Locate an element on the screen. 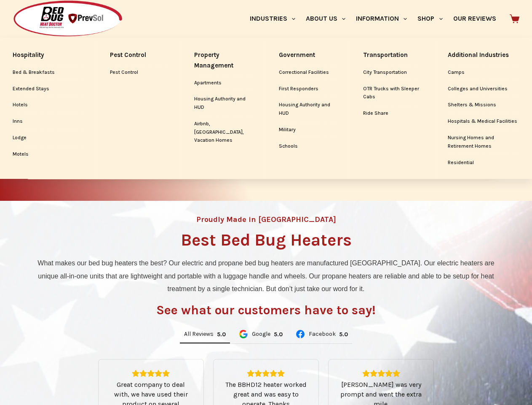  a: Nursing Homes and Retirement Homes is located at coordinates (484, 142).